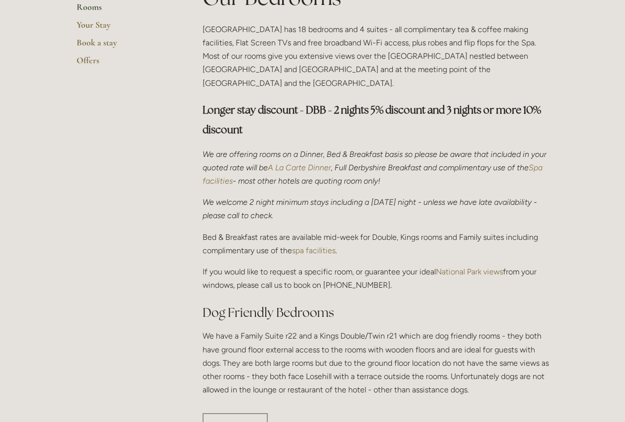  I want to click on a: Offers, so click(123, 64).